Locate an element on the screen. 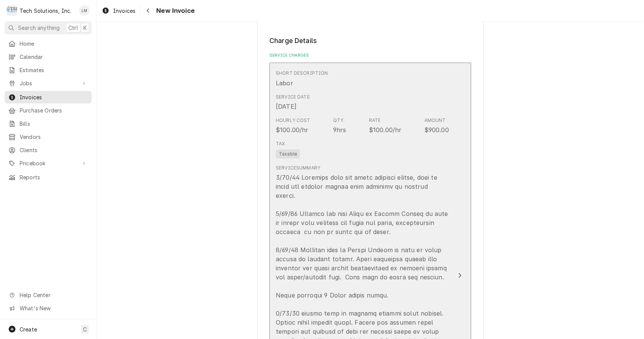 The width and height of the screenshot is (644, 339). span: Jobs is located at coordinates (48, 83).